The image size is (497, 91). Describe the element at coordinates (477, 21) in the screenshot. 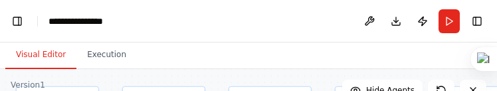

I see `button: Show right sidebar` at that location.